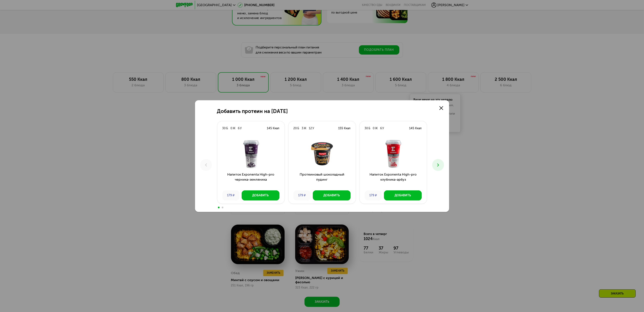  I want to click on img: Протеиновый шоколадный пудинг, so click(322, 154).